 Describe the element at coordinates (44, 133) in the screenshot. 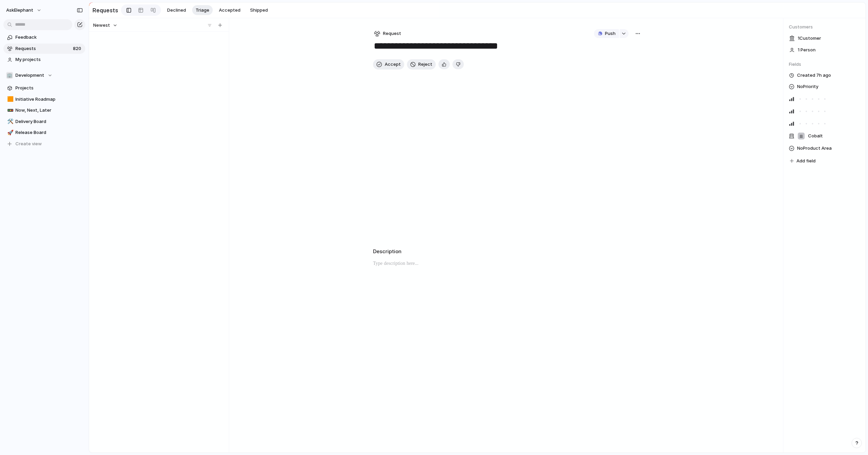

I see `a: 🚀Release Board` at that location.